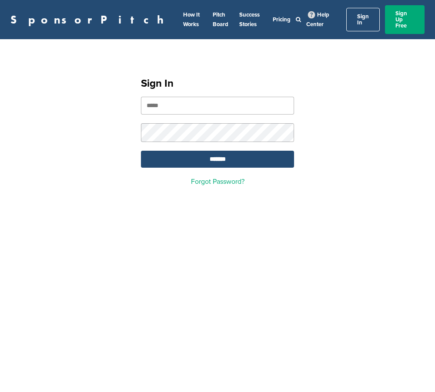 This screenshot has width=435, height=392. What do you see at coordinates (249, 20) in the screenshot?
I see `a: Success Stories` at bounding box center [249, 20].